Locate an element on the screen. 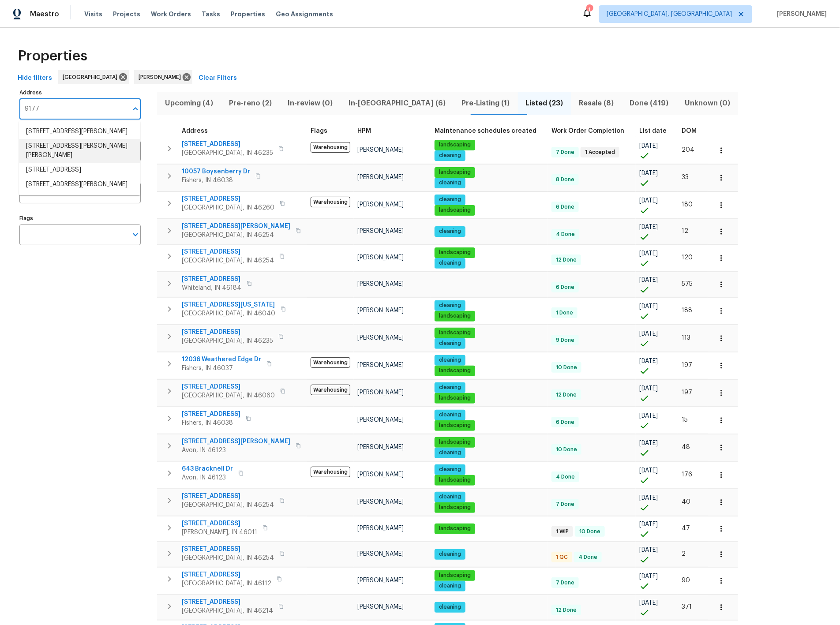 Image resolution: width=840 pixels, height=625 pixels. span: 113 is located at coordinates (686, 337).